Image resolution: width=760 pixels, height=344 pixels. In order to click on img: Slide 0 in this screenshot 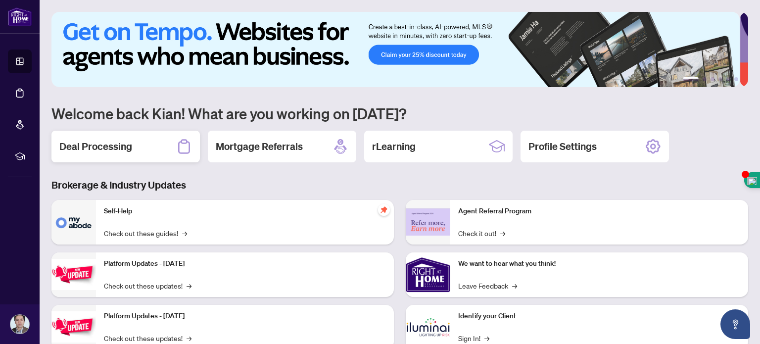, I will do `click(395, 49)`.